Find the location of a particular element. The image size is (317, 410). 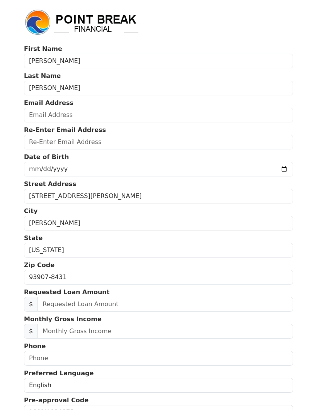

strong: Email Address is located at coordinates (49, 103).